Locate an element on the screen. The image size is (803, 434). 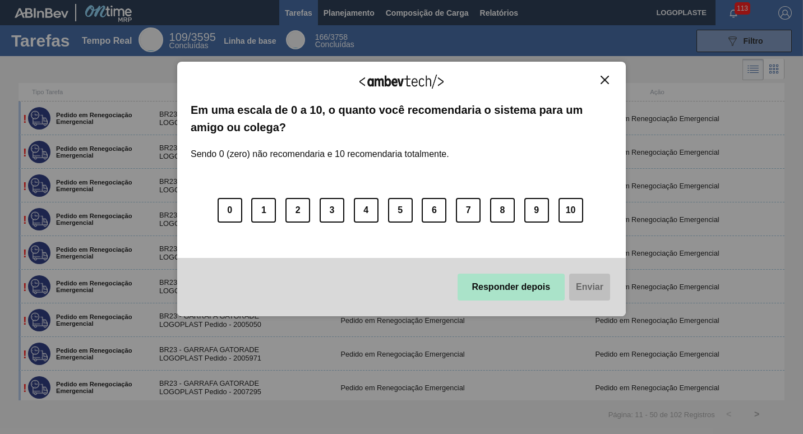
button: 9 is located at coordinates (536, 210).